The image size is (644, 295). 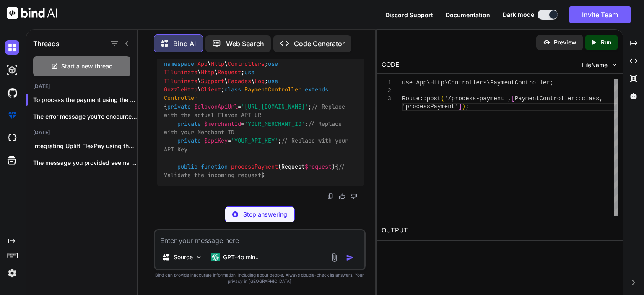 I want to click on span: Dark mode, so click(x=518, y=15).